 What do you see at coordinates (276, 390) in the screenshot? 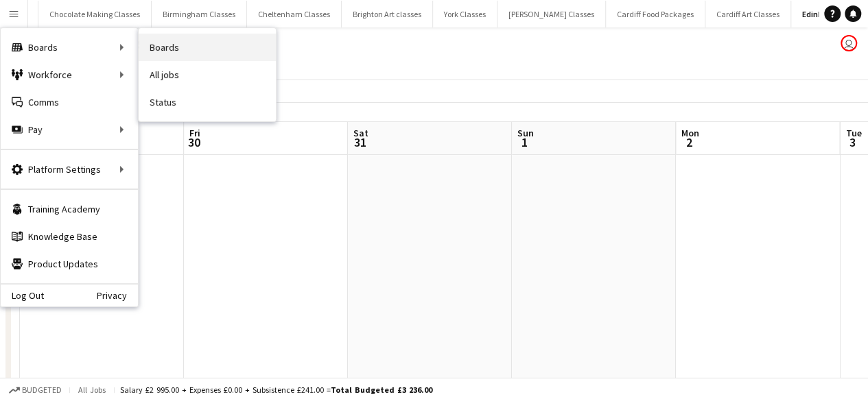
I see `div: Salary £2 995.00 + Expenses £0.00 + Subsistence £241.00 =` at bounding box center [276, 390].